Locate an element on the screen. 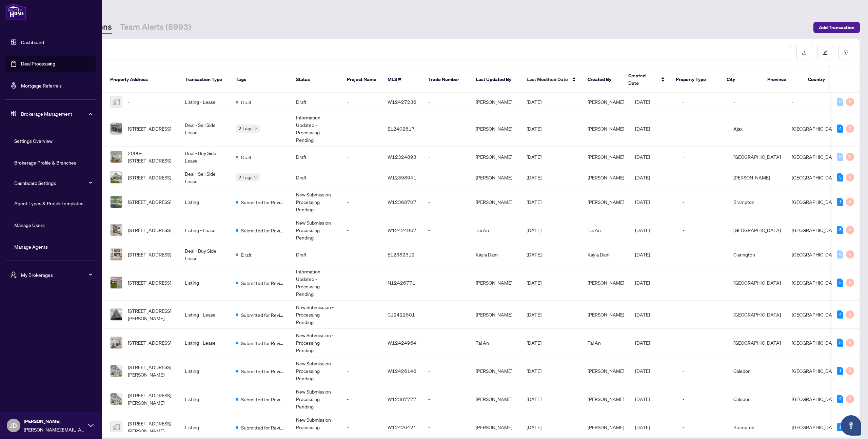 The height and width of the screenshot is (439, 868). span: Tai An is located at coordinates (594, 230).